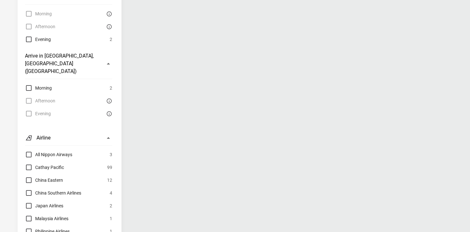  What do you see at coordinates (111, 218) in the screenshot?
I see `span: 1` at bounding box center [111, 218].